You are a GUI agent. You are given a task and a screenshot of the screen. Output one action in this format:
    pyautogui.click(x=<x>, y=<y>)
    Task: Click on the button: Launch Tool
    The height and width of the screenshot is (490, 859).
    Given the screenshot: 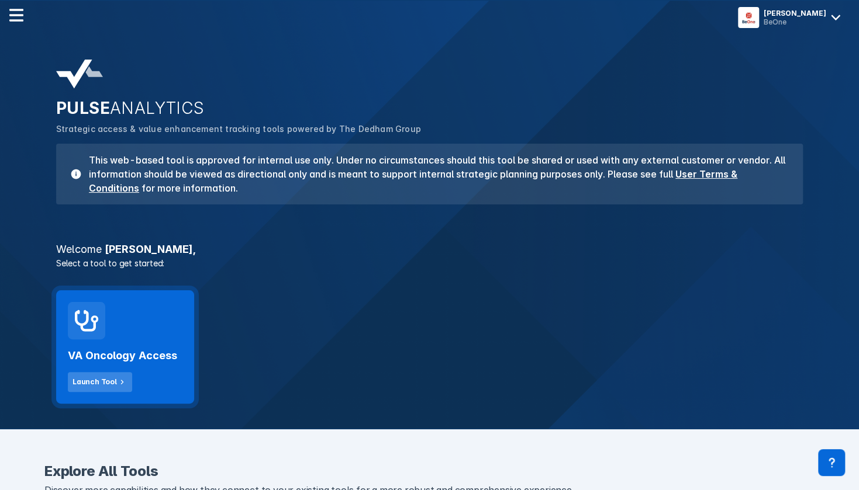 What is the action you would take?
    pyautogui.click(x=100, y=382)
    